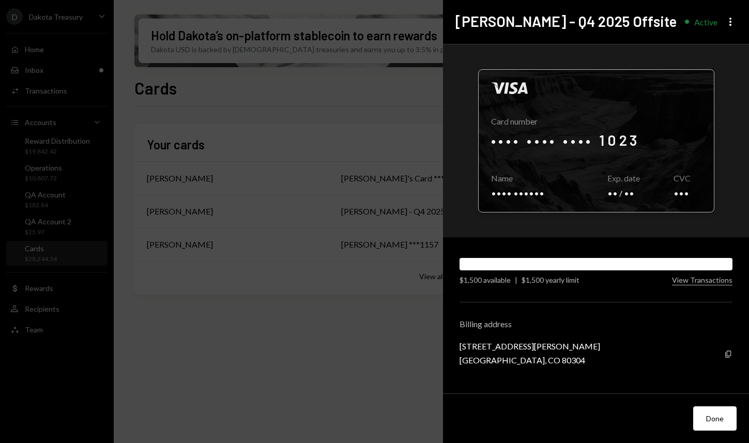  I want to click on div: $1,500 yearly limit, so click(551, 280).